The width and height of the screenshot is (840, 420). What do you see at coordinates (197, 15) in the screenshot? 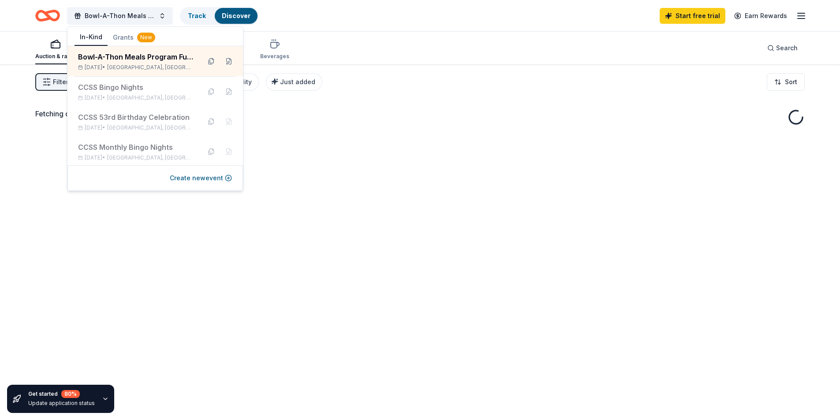
I see `a: Track` at bounding box center [197, 15].